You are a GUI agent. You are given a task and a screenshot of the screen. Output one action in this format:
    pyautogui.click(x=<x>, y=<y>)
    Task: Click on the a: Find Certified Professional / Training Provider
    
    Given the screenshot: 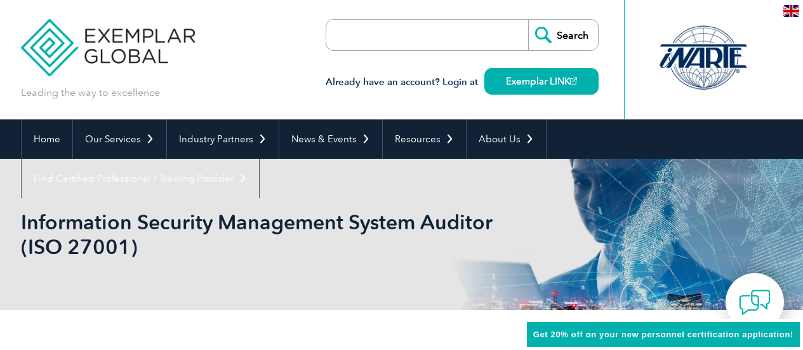 What is the action you would take?
    pyautogui.click(x=140, y=178)
    